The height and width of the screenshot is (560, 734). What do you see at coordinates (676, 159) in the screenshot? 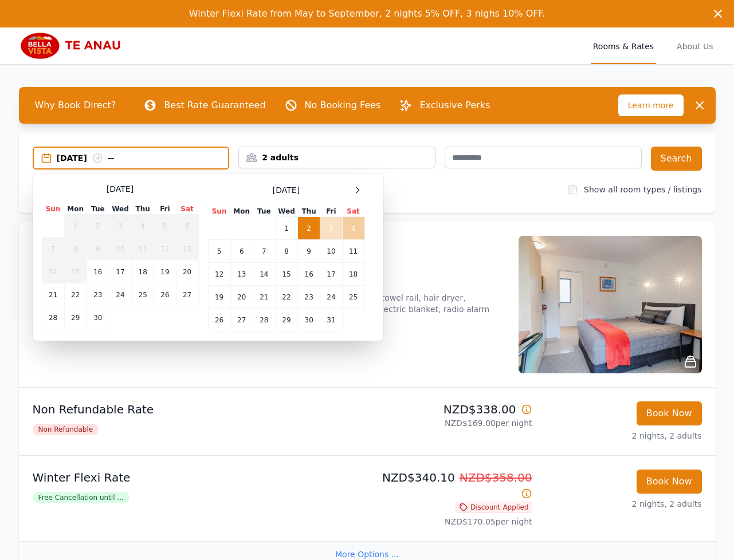
I see `button: Search` at bounding box center [676, 159].